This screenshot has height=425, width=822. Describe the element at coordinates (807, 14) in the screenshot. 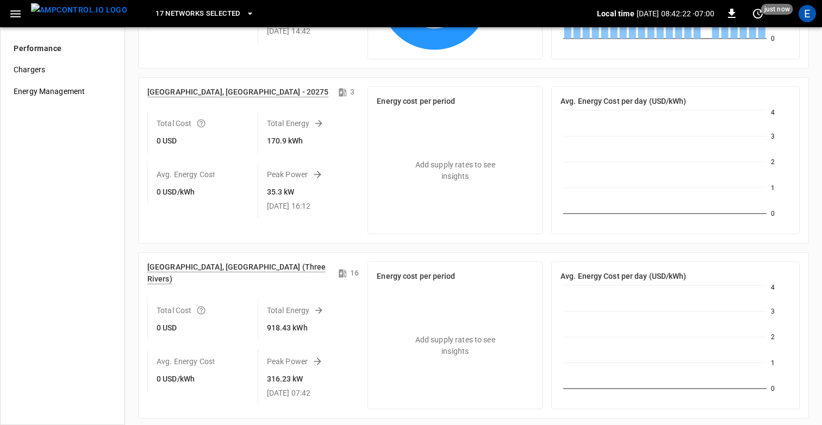

I see `div: profile-icon` at that location.